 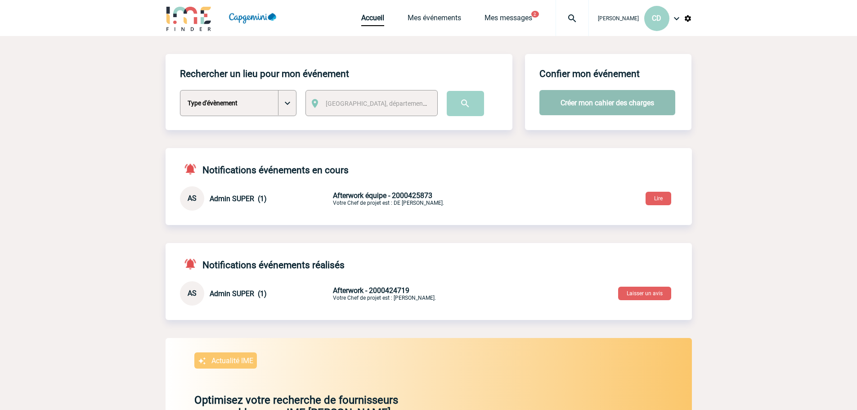 What do you see at coordinates (189, 18) in the screenshot?
I see `img: IME-Finder` at bounding box center [189, 18].